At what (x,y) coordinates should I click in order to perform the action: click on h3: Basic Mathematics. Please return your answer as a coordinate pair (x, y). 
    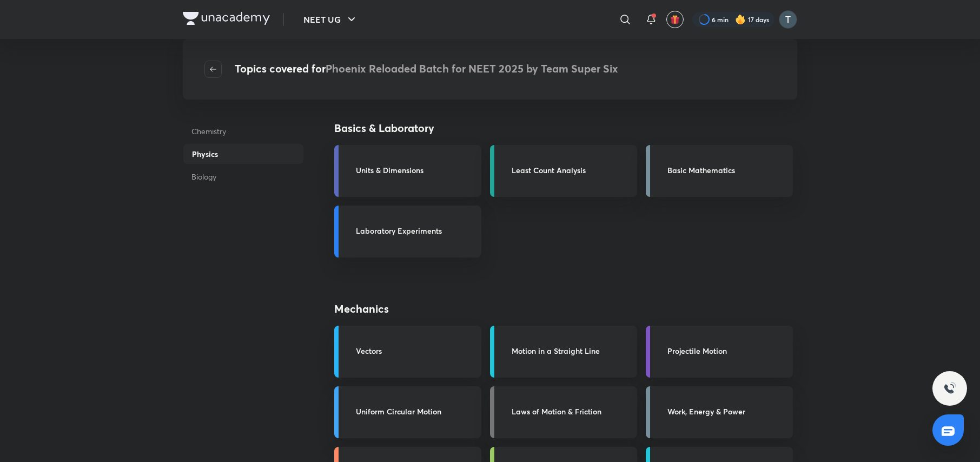
    Looking at the image, I should click on (727, 170).